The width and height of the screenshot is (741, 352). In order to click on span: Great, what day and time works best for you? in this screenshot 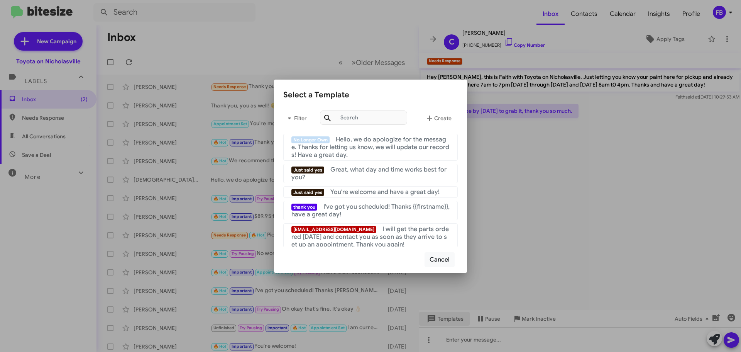, I will do `click(369, 173)`.